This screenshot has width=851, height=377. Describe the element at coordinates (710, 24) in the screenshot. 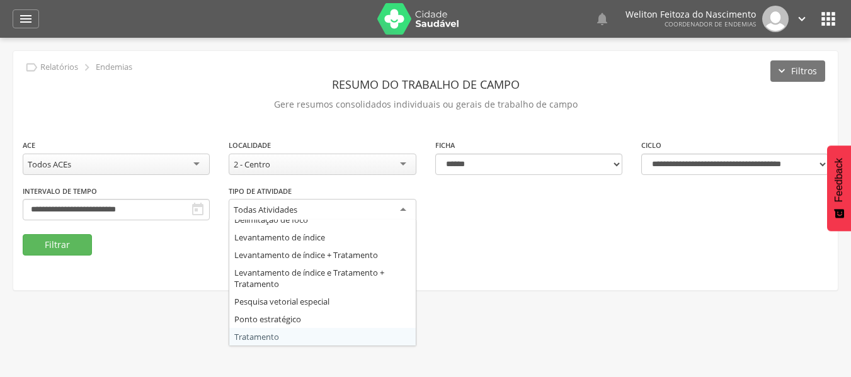

I see `span: Coordenador de Endemias` at that location.